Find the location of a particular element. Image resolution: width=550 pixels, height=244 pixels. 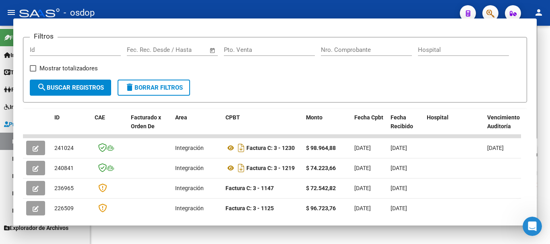

strong: Factura C: 3 - 1219 is located at coordinates (270, 168).